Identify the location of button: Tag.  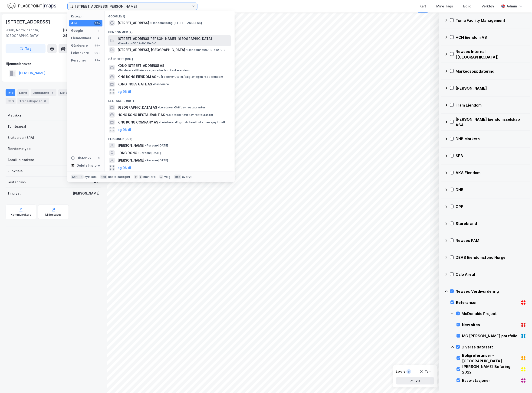
(25, 49).